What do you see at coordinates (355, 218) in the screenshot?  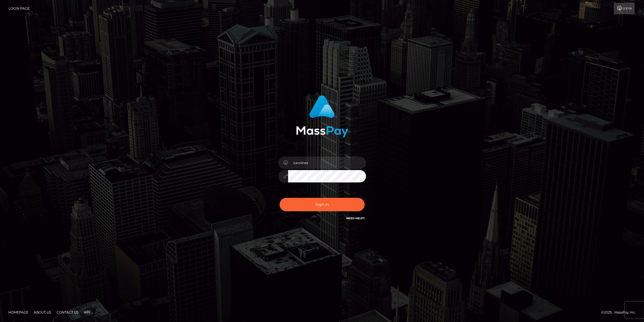 I see `a: Need Help?` at bounding box center [355, 218].